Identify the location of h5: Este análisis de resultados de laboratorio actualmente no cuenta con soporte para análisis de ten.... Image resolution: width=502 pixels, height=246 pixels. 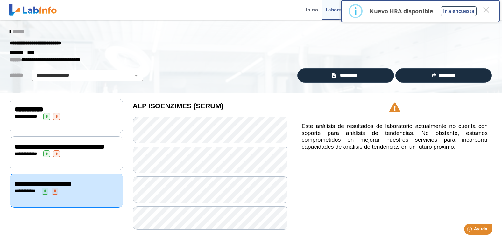
(394, 137).